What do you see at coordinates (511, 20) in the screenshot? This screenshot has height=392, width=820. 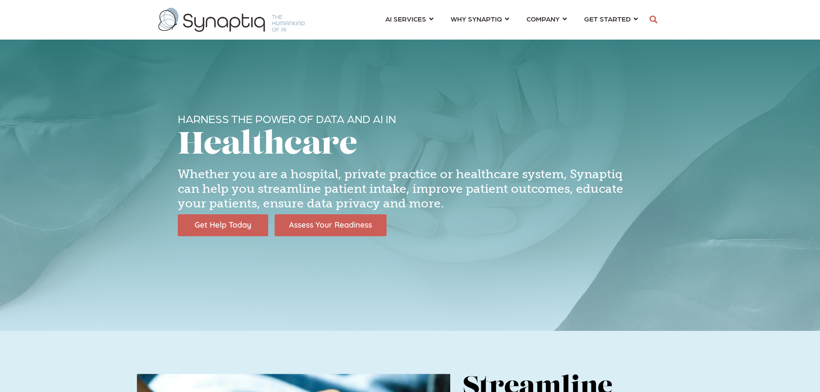 I see `nav: menu` at bounding box center [511, 20].